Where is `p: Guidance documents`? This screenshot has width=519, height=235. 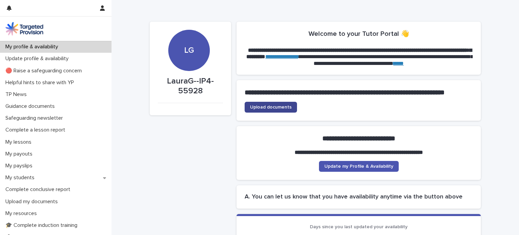
p: Guidance documents is located at coordinates (31, 106).